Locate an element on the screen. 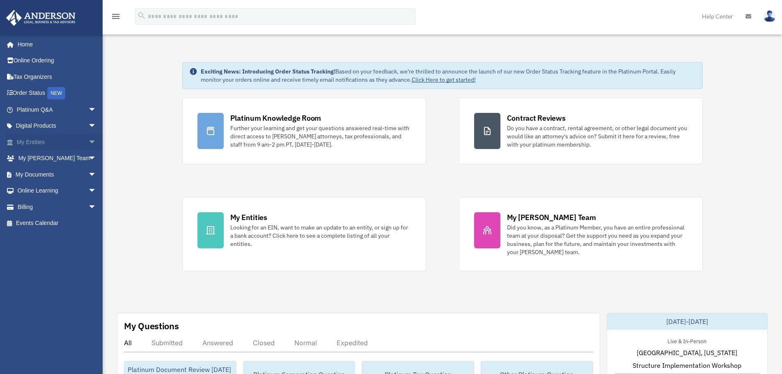  a: My Entitiesarrow_drop_down is located at coordinates (57, 142).